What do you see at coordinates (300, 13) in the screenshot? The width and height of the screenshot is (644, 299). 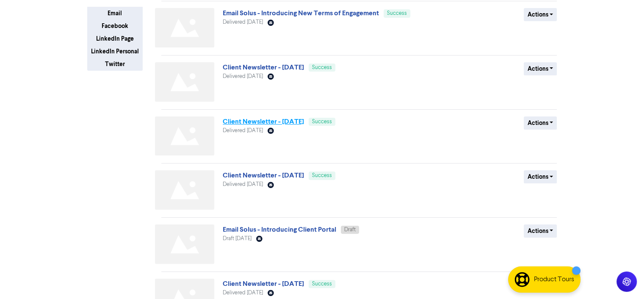 I see `a: Email Solus - Introducing New Terms of Engagement` at bounding box center [300, 13].